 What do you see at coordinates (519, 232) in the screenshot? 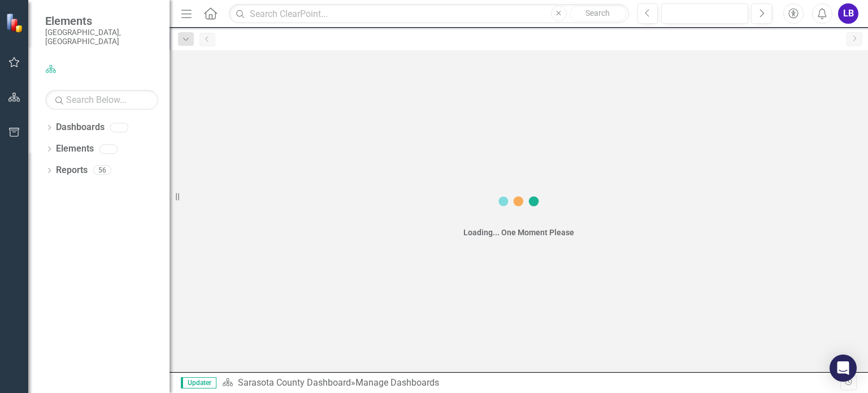
I see `div: Loading... One Moment Please` at bounding box center [519, 232].